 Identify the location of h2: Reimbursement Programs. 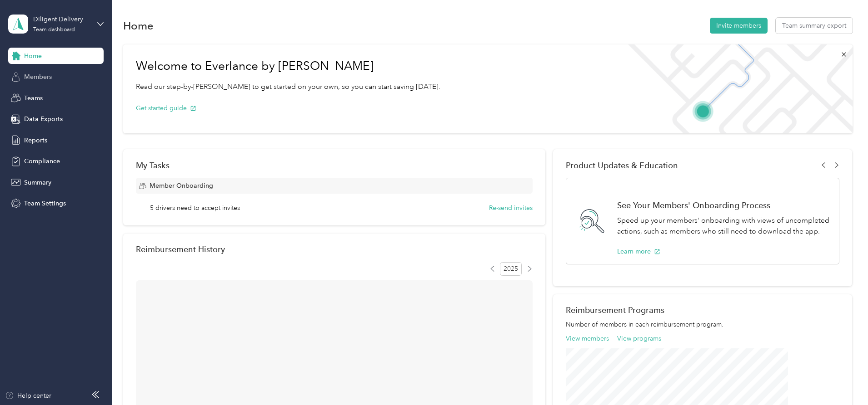
(702, 310).